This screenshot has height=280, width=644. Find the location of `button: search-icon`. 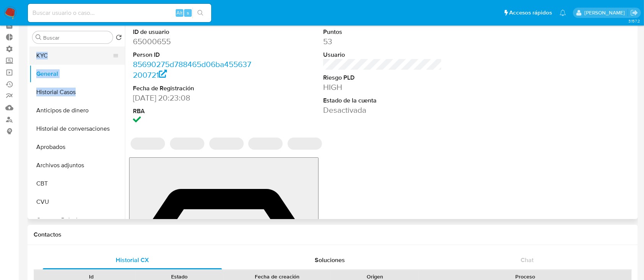

button: search-icon is located at coordinates (200, 13).